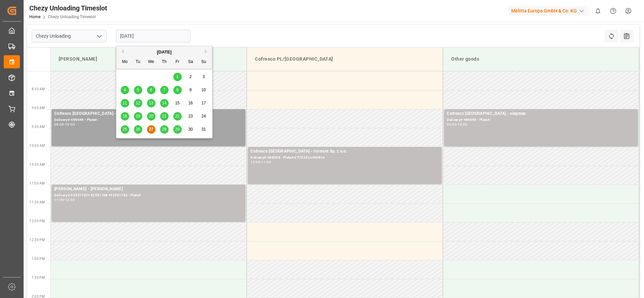  What do you see at coordinates (69, 36) in the screenshot?
I see `input: Type to search/select` at bounding box center [69, 36].